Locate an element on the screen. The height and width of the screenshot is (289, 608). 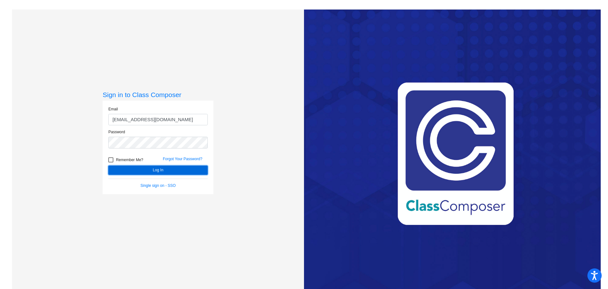
a: Single sign on - SSO is located at coordinates (158, 185).